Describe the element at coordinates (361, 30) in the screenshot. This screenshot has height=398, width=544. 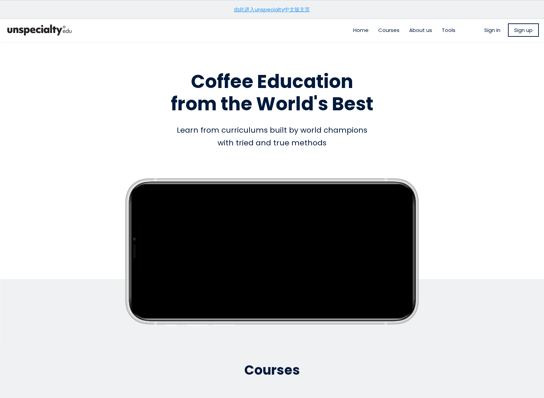
I see `span: Home` at that location.